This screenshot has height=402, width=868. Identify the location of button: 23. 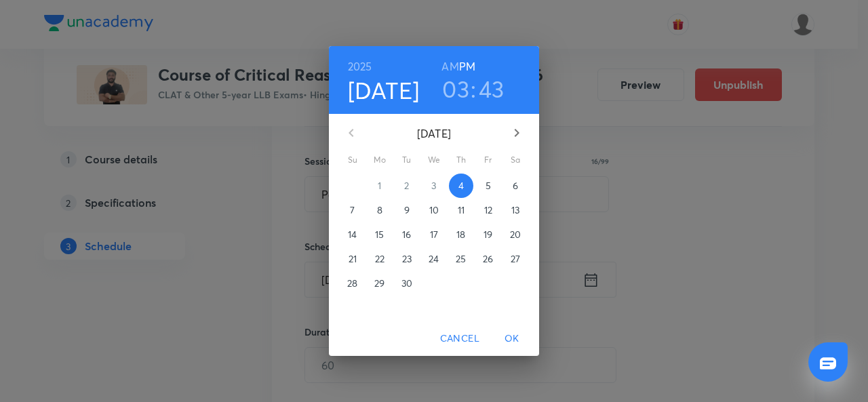
(407, 259).